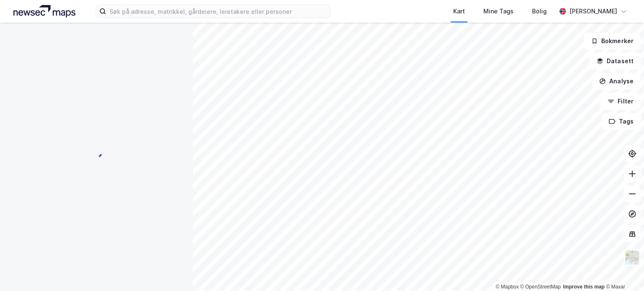 The width and height of the screenshot is (644, 291). What do you see at coordinates (632, 257) in the screenshot?
I see `img: Z` at bounding box center [632, 257].